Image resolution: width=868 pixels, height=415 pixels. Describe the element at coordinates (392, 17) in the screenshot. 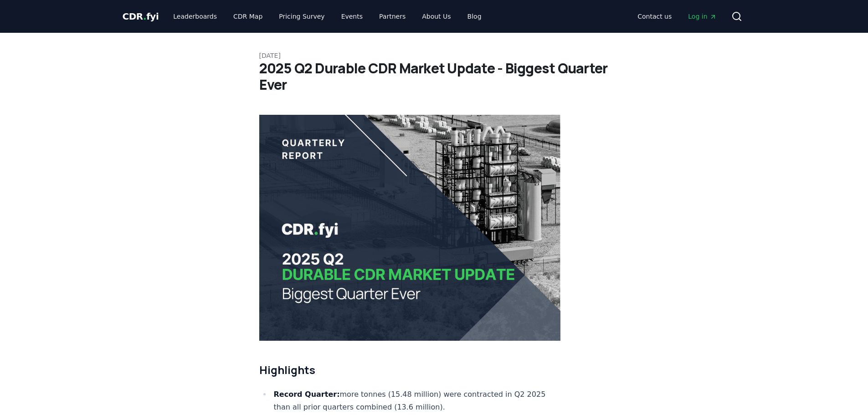

I see `a: Partners` at that location.